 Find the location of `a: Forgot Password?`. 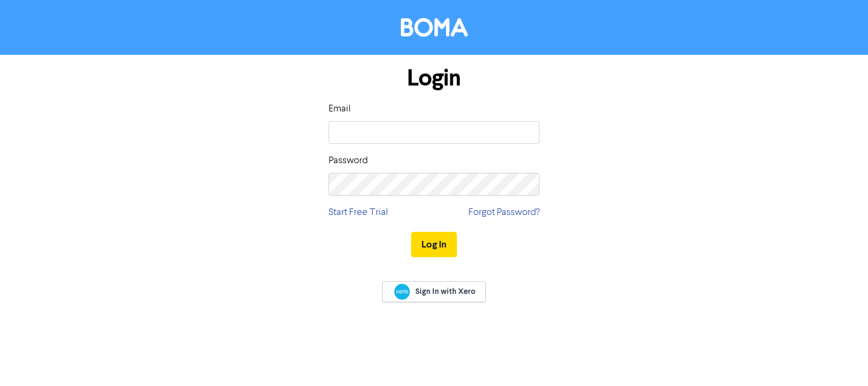

a: Forgot Password? is located at coordinates (503, 213).